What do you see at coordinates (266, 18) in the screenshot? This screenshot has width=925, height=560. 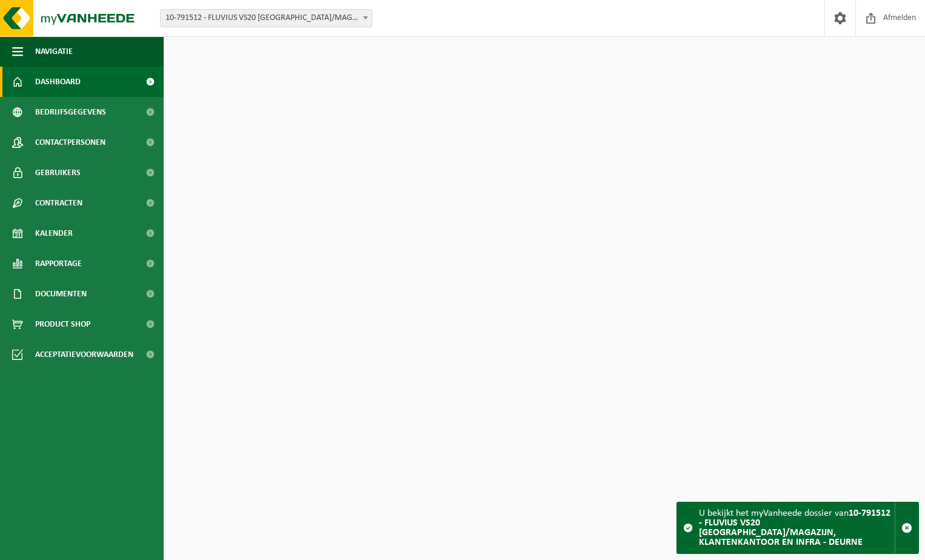 I see `span: 10-791512 - FLUVIUS VS20 ANTWERPEN/MAGAZIJN, KLANTENKANTOOR EN INFRA - DEURNE` at bounding box center [266, 18].